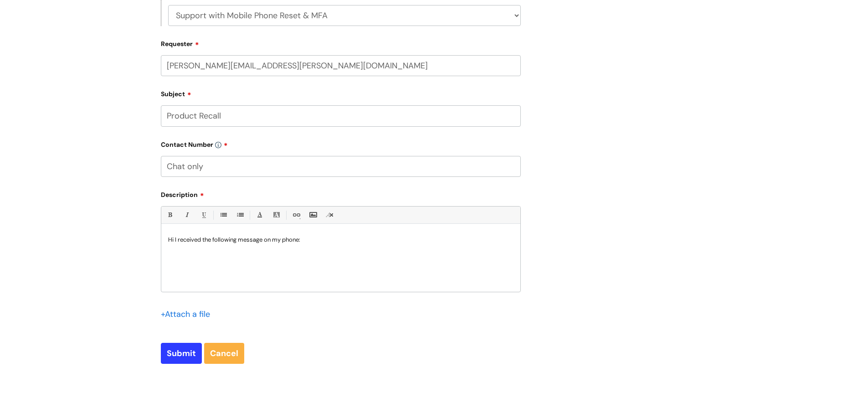 Image resolution: width=868 pixels, height=419 pixels. What do you see at coordinates (224, 353) in the screenshot?
I see `a: Cancel` at bounding box center [224, 353].